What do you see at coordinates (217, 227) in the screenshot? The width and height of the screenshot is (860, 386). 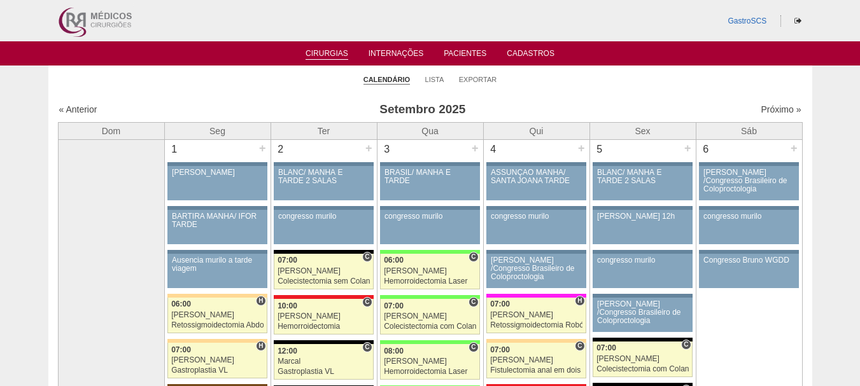 I see `a: BARTIRA MANHÃ/ IFOR TARDE` at bounding box center [217, 227].